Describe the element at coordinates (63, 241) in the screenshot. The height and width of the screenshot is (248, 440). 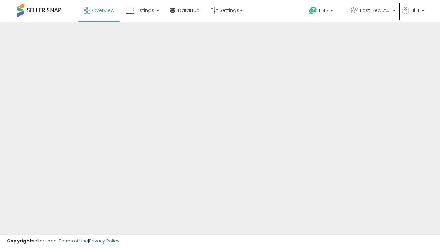
I see `div: seller snap | |` at that location.